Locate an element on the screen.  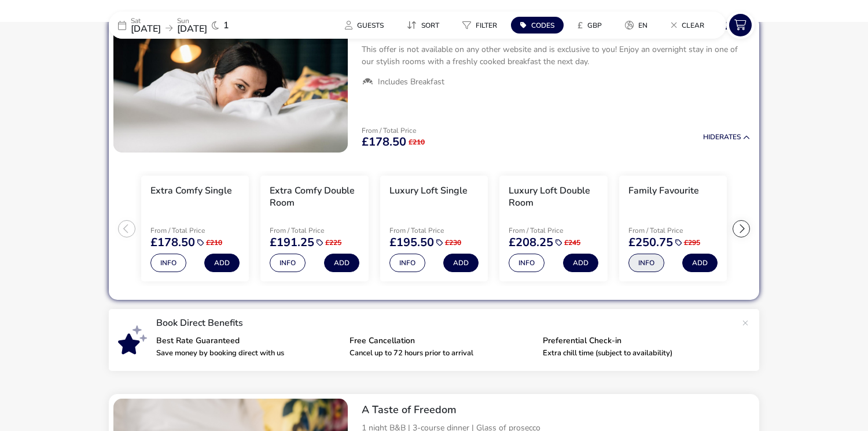
span: Clear is located at coordinates (693, 25).